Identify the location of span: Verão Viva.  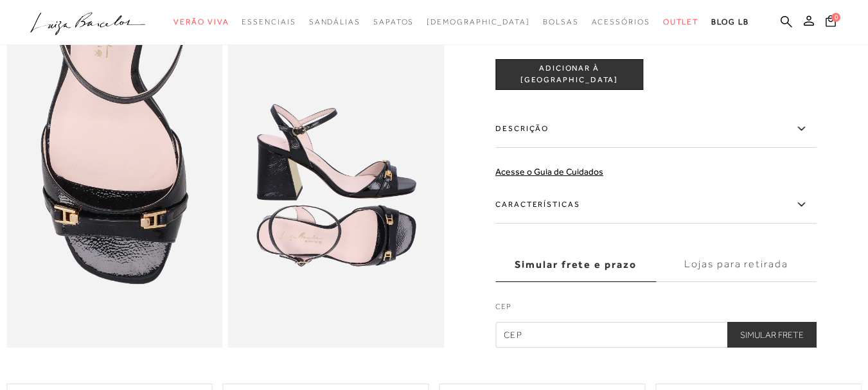
(201, 22).